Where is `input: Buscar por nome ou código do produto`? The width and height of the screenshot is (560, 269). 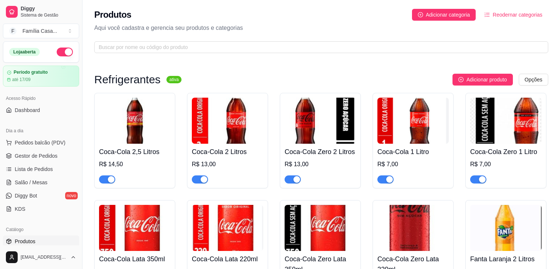 input: Buscar por nome ou código do produto is located at coordinates (318, 47).